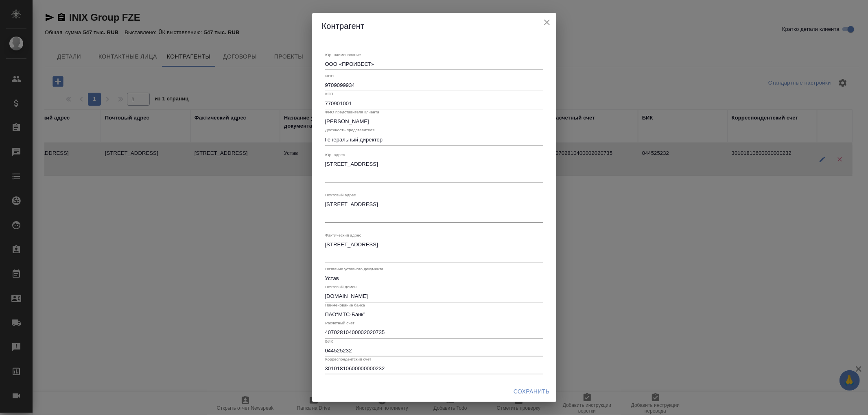  I want to click on button: Сохранить, so click(531, 392).